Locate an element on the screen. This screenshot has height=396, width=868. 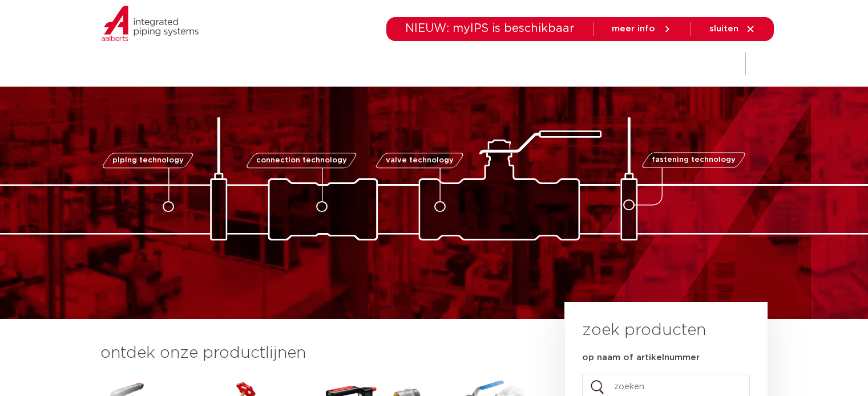
span: connection technology is located at coordinates (301, 160).